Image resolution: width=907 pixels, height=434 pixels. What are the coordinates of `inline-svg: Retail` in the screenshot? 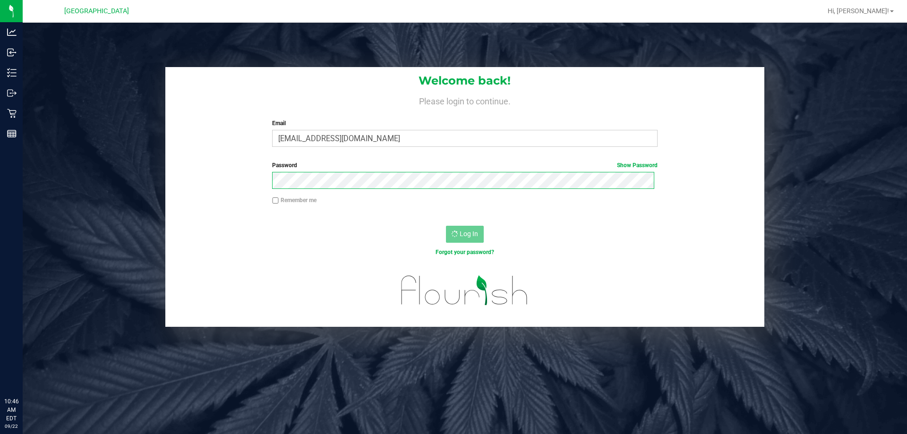 It's located at (12, 113).